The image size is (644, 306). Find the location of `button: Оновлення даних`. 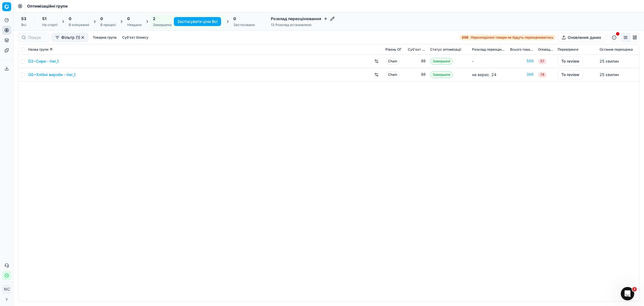

button: Оновлення даних is located at coordinates (581, 38).